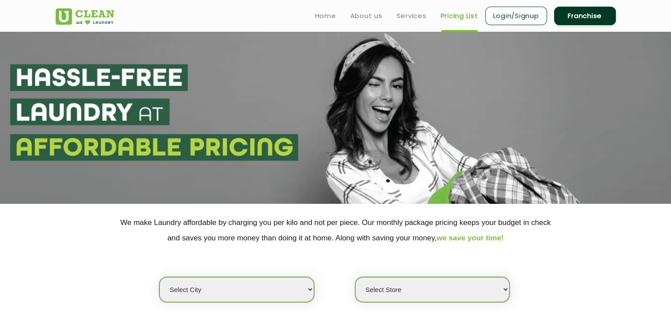 The width and height of the screenshot is (671, 322). I want to click on a: About us, so click(366, 16).